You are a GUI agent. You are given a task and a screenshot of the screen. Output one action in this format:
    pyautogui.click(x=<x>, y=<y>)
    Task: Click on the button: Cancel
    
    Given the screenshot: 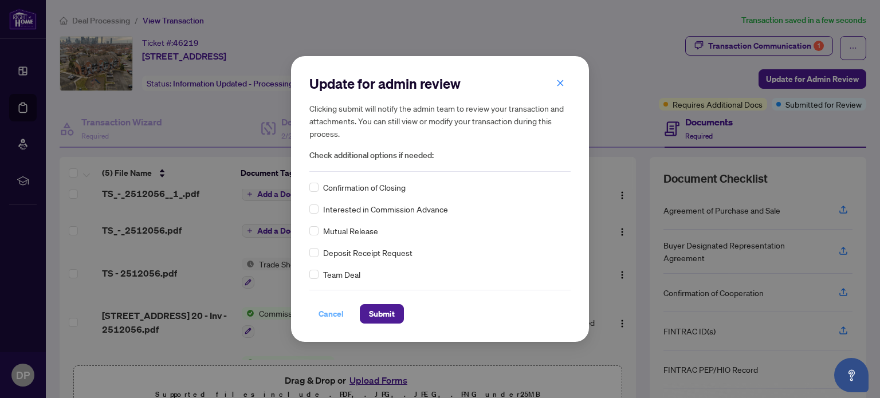 What is the action you would take?
    pyautogui.click(x=331, y=314)
    